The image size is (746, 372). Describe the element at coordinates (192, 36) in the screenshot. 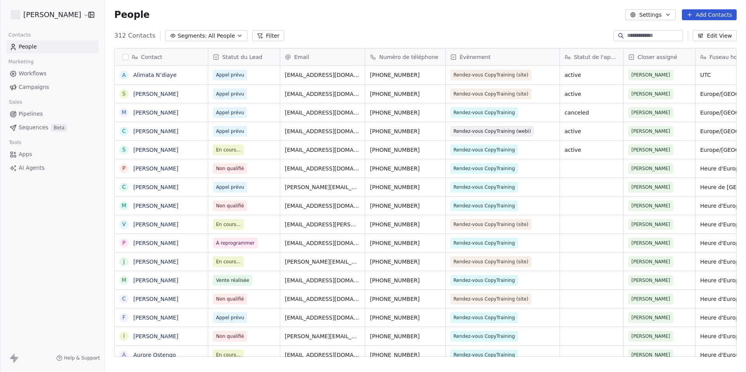

I see `span: Segments:` at that location.